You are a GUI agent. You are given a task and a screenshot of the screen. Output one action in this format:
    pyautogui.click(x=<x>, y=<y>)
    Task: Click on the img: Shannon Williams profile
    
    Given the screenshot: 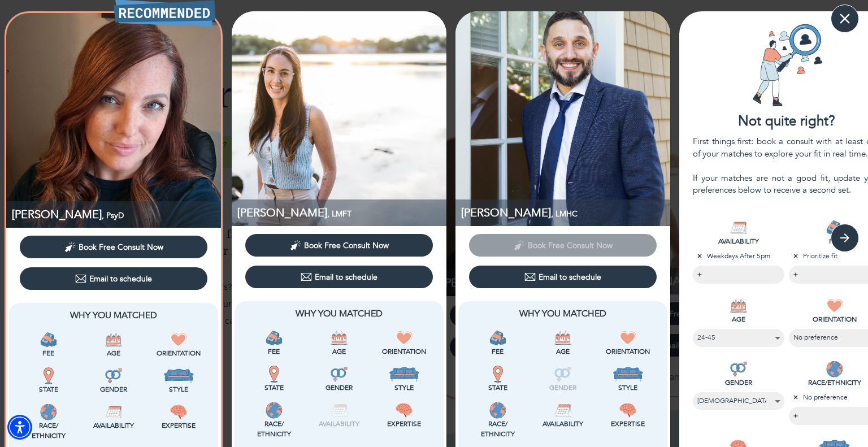 What is the action you would take?
    pyautogui.click(x=339, y=118)
    